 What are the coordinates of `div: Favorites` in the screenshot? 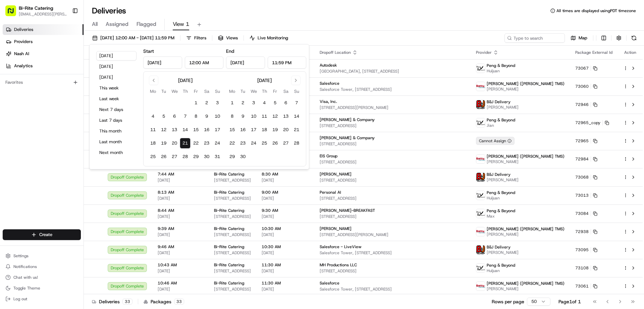 It's located at (41, 83).